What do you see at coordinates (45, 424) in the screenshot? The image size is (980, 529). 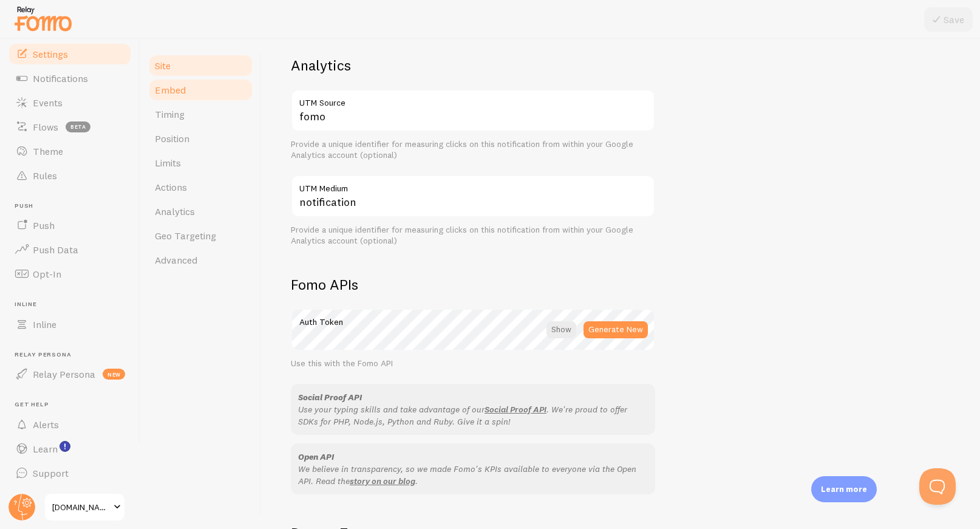 I see `span: Alerts` at bounding box center [45, 424].